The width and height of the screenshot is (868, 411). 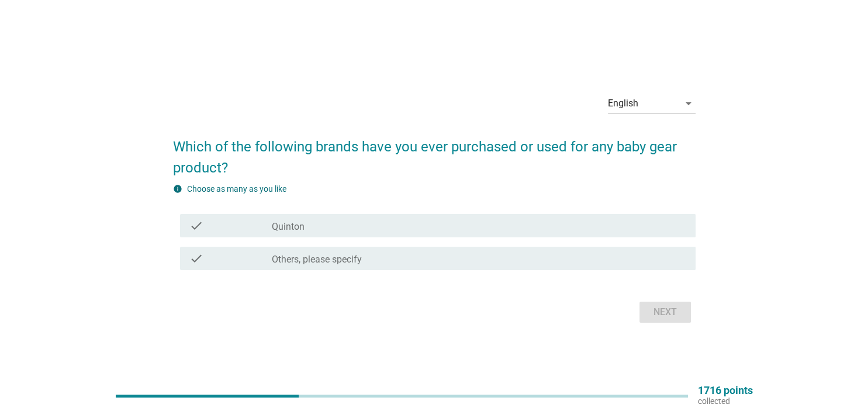 I want to click on p: 1716 points, so click(x=725, y=390).